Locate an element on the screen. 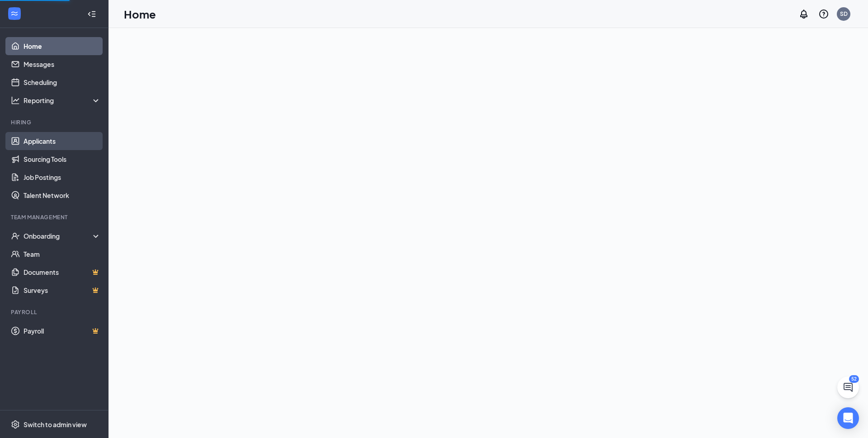  svg: QuestionInfo is located at coordinates (824, 14).